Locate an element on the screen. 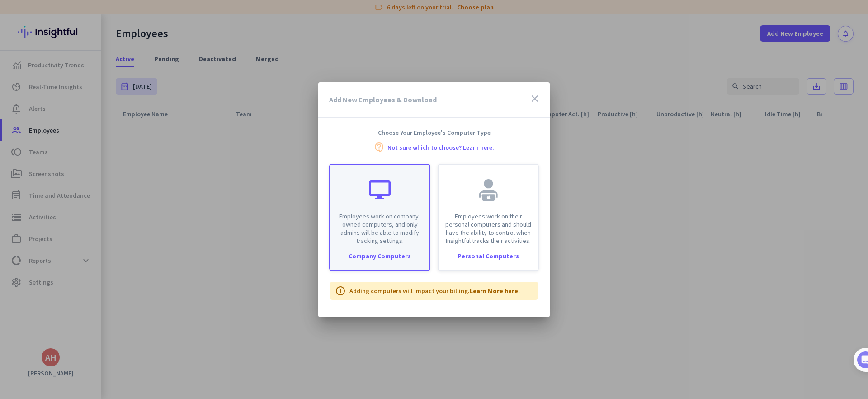 This screenshot has width=868, height=399. p: Employees work on their personal computers and should have the ability to control when Insightful... is located at coordinates (488, 228).